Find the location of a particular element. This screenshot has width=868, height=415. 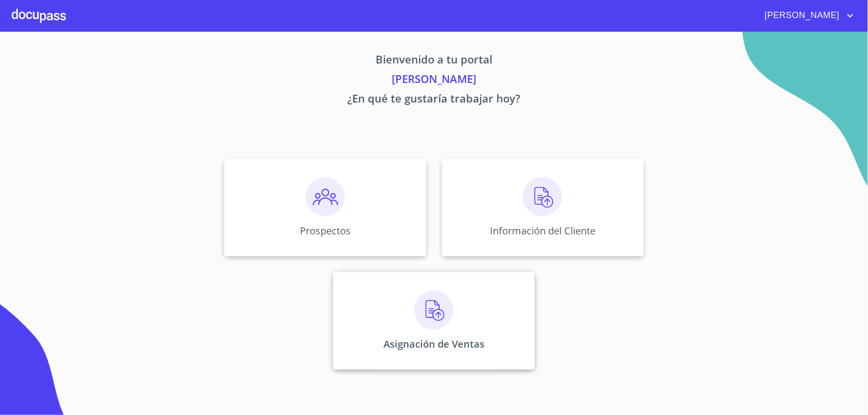

p: Asignación de Ventas is located at coordinates (434, 344).